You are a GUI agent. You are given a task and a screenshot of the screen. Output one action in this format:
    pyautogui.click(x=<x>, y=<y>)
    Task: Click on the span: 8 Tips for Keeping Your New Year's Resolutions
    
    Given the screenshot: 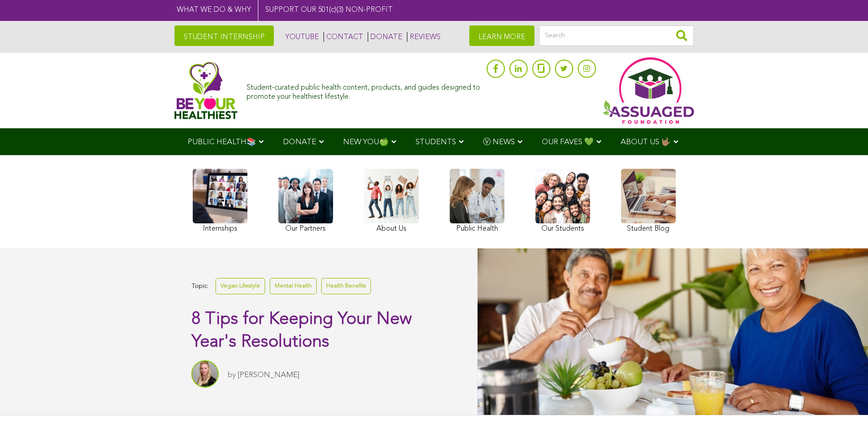 What is the action you would take?
    pyautogui.click(x=302, y=330)
    